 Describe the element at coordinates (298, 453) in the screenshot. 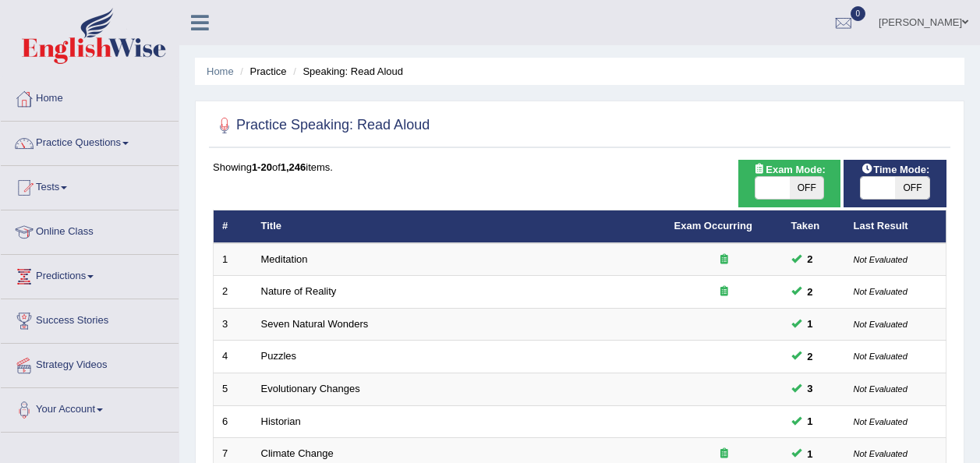

I see `a: Climate Change` at that location.